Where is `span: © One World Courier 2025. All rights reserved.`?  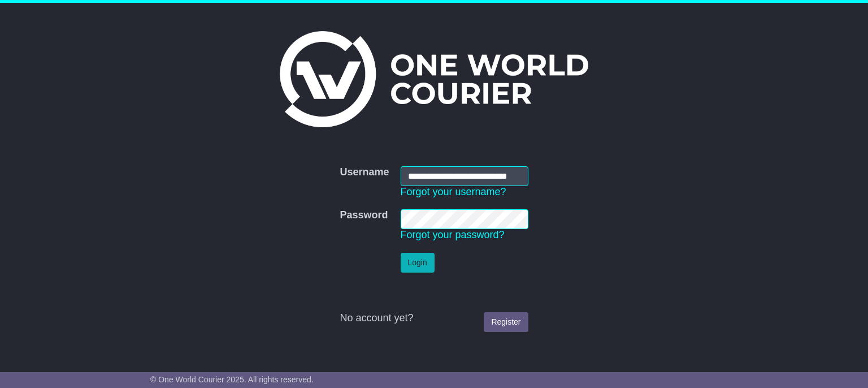
span: © One World Courier 2025. All rights reserved. is located at coordinates (232, 379).